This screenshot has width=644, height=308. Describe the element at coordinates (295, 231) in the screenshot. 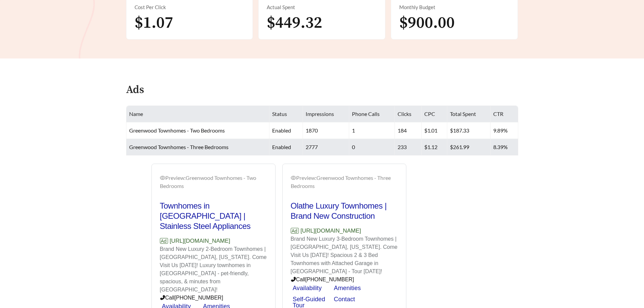

I see `span: Ad` at that location.